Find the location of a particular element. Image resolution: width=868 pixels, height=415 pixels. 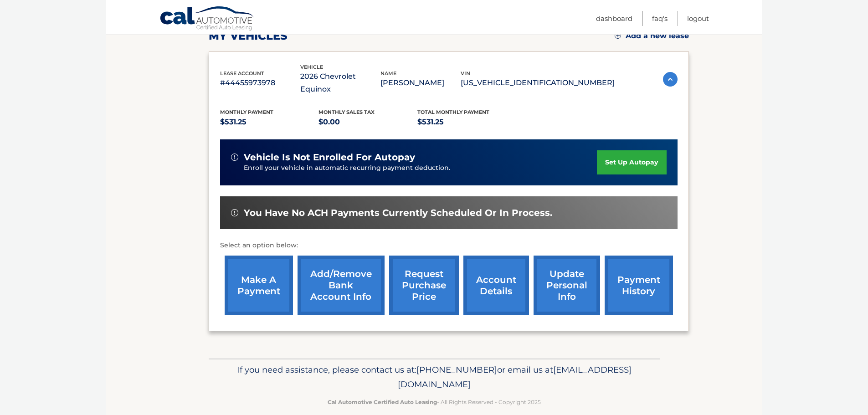

h2: my vehicles is located at coordinates (248, 36).